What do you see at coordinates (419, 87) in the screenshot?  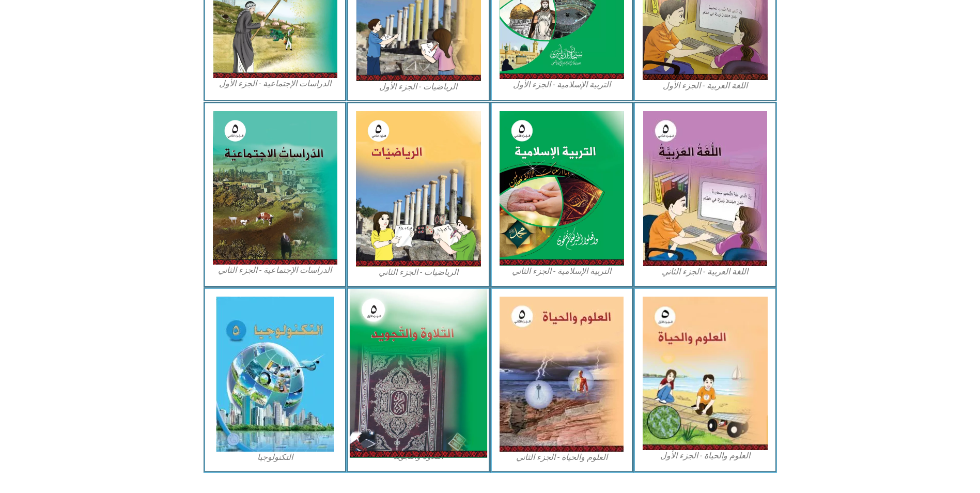 I see `figcaption: الرياضيات - الجزء الأول​` at bounding box center [419, 87].